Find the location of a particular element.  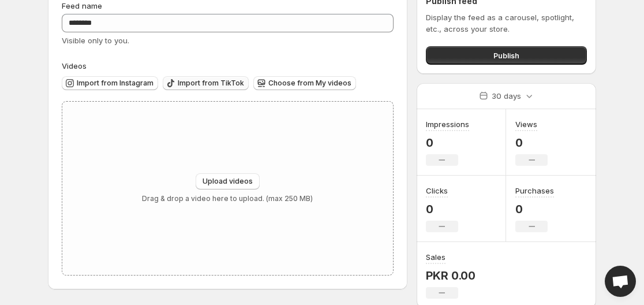

button: Import from Instagram is located at coordinates (110, 83).